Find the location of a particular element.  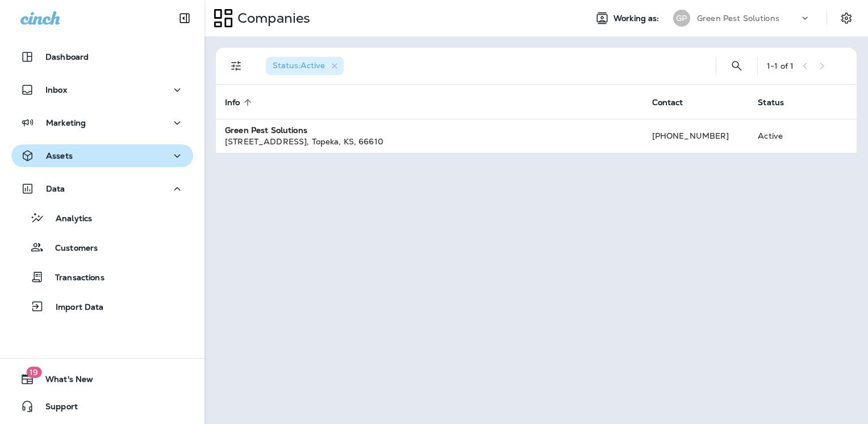

button: Settings is located at coordinates (847, 18).